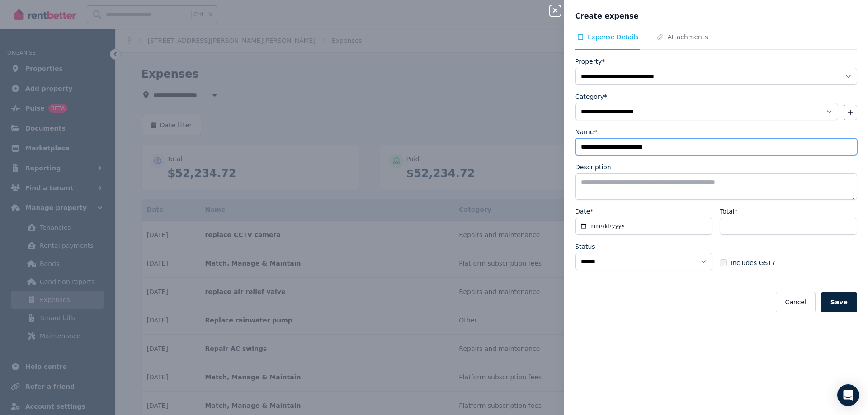 This screenshot has width=868, height=415. I want to click on label: Category*, so click(591, 97).